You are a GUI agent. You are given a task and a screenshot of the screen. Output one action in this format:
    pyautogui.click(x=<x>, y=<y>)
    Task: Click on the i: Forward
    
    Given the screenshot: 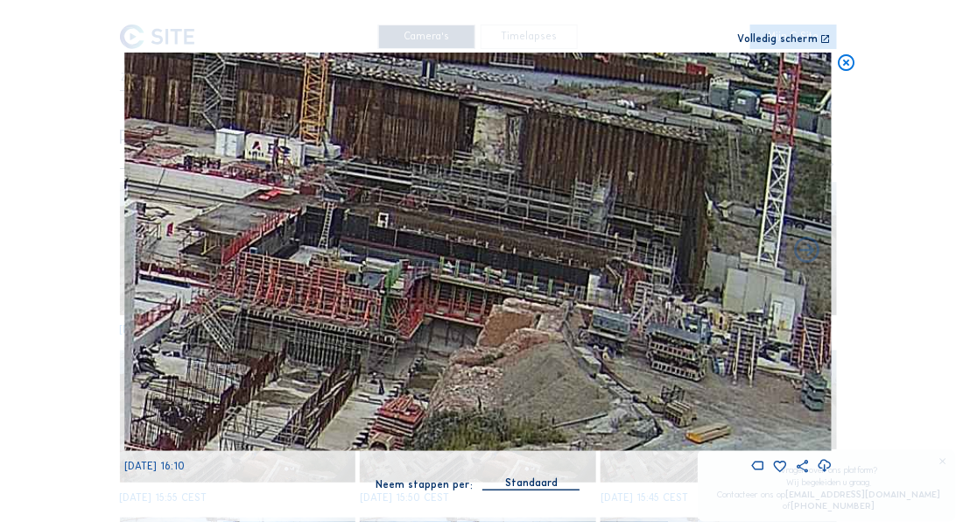 What is the action you would take?
    pyautogui.click(x=149, y=251)
    